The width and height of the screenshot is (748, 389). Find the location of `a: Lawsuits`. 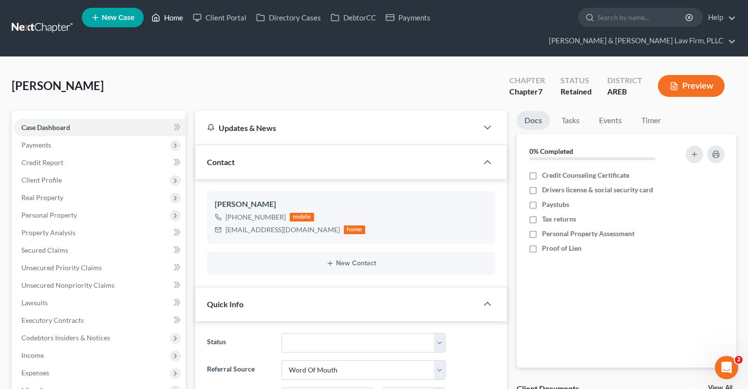

a: Lawsuits is located at coordinates (99, 303).